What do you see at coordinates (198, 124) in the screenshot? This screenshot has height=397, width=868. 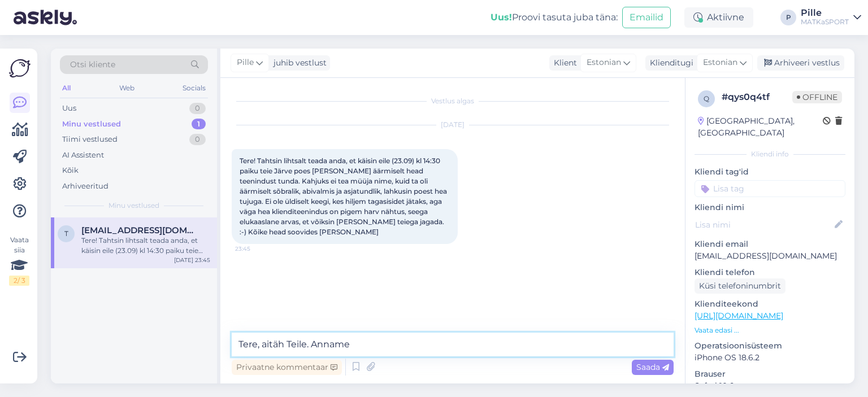 I see `div: 1` at bounding box center [198, 124].